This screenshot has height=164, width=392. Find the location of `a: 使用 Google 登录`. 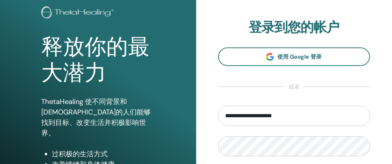

a: 使用 Google 登录 is located at coordinates (294, 57).